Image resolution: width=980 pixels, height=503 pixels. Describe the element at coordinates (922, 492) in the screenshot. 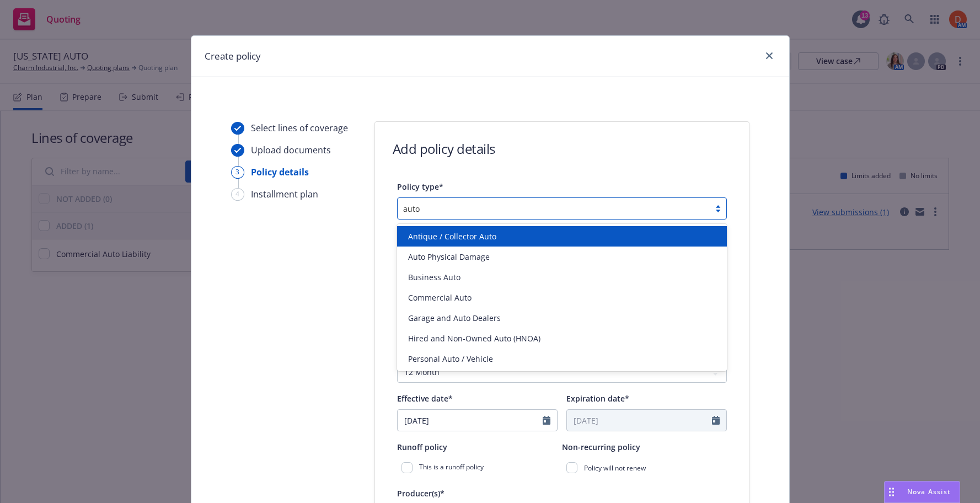

I see `button: Nova Assist` at that location.